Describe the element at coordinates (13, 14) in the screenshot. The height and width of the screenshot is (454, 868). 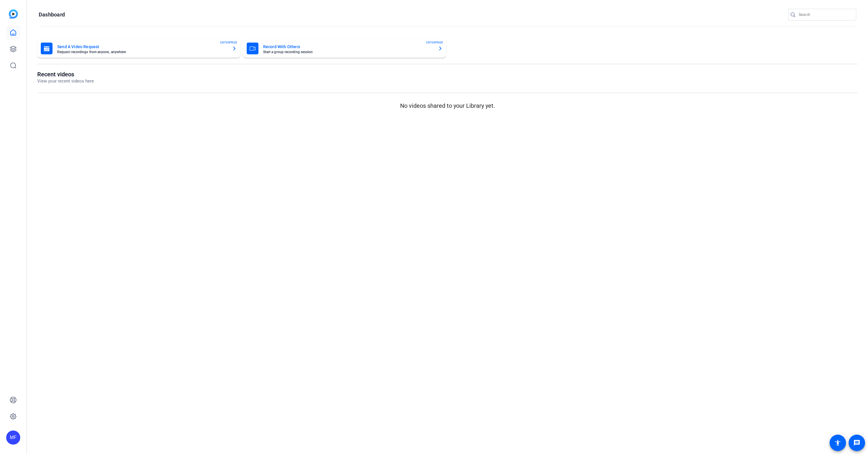
I see `img: blue-gradient.svg` at that location.